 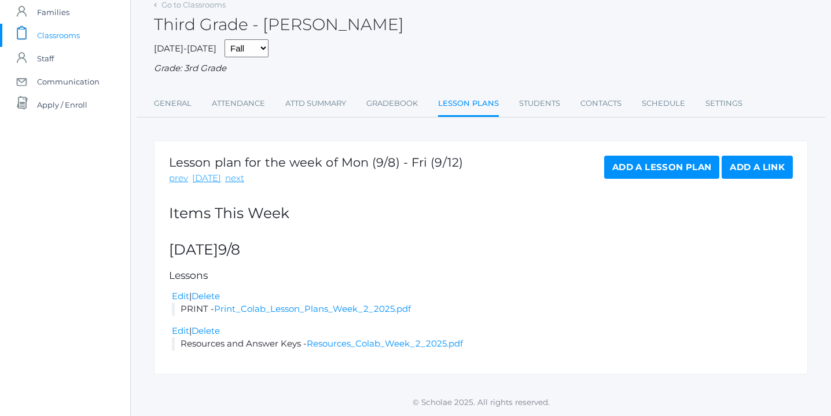 What do you see at coordinates (482, 309) in the screenshot?
I see `li: PRINT -` at bounding box center [482, 309].